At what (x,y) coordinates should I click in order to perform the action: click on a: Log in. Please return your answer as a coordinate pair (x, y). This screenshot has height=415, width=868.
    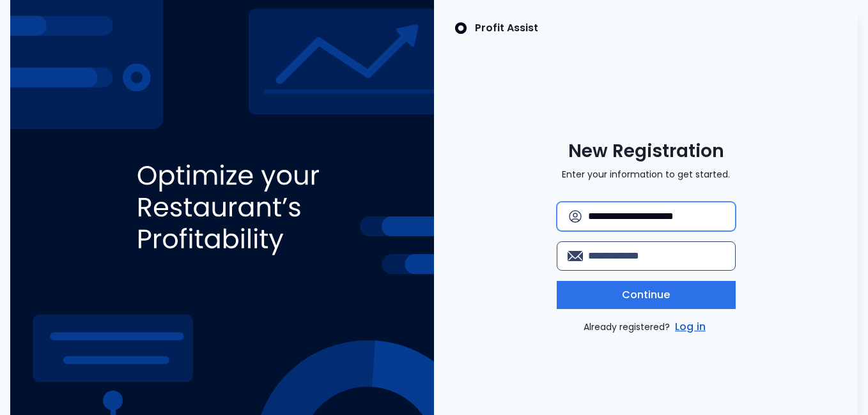
    Looking at the image, I should click on (690, 327).